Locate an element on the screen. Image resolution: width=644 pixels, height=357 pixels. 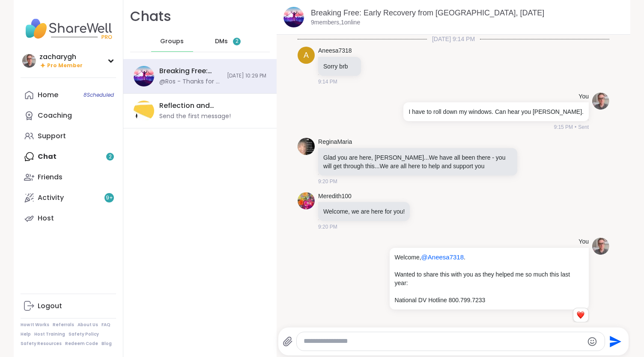
p: Welcome, we are here for you! is located at coordinates (364, 212).